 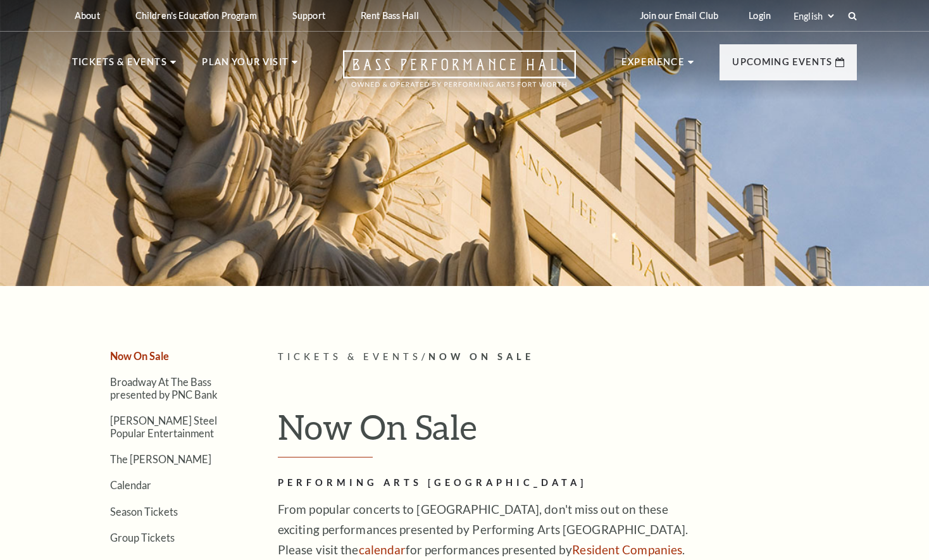 I want to click on p: Tickets & Events, so click(x=119, y=66).